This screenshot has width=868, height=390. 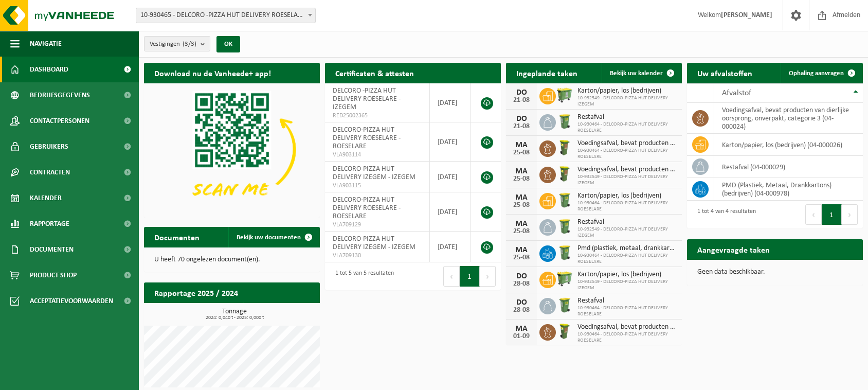 I want to click on td: PMD (Plastiek, Metaal, Drankkartons) (bedrijven) (04-000978), so click(x=788, y=189).